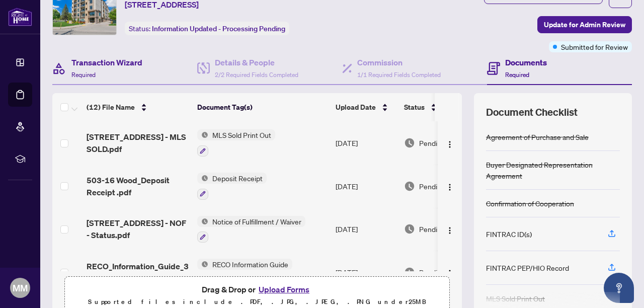  I want to click on button: Status IconRECO Information Guide, so click(245, 272).